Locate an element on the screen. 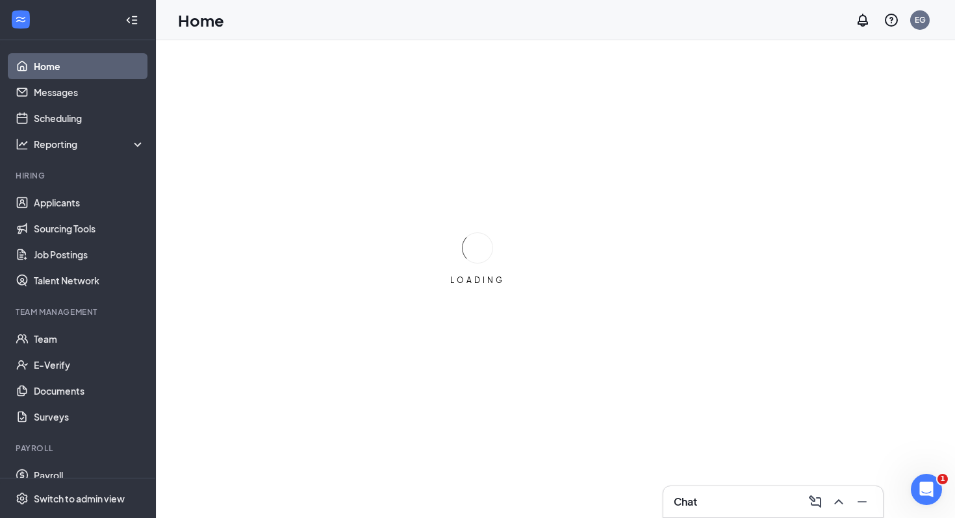  h3: Chat is located at coordinates (685, 502).